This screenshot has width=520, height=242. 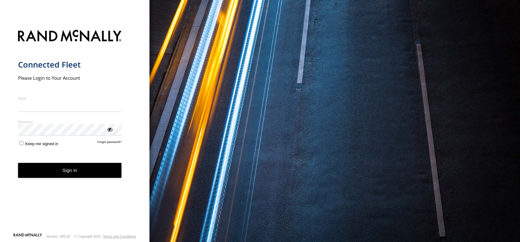 I want to click on label: Email, so click(x=70, y=98).